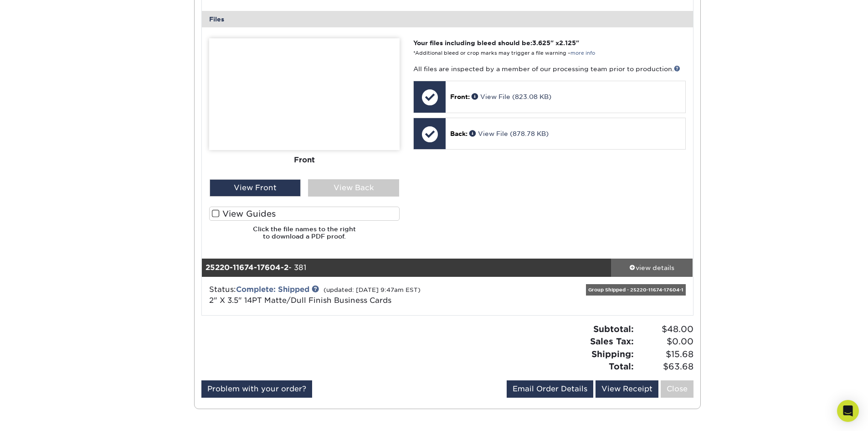  What do you see at coordinates (255, 188) in the screenshot?
I see `div: View Front` at bounding box center [255, 188].